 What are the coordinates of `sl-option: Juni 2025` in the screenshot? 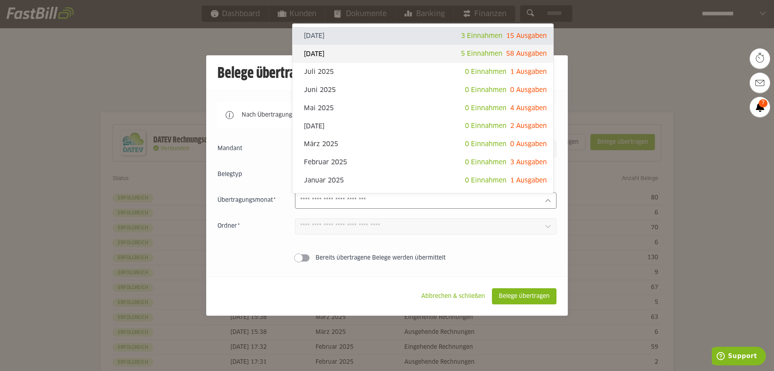 It's located at (423, 90).